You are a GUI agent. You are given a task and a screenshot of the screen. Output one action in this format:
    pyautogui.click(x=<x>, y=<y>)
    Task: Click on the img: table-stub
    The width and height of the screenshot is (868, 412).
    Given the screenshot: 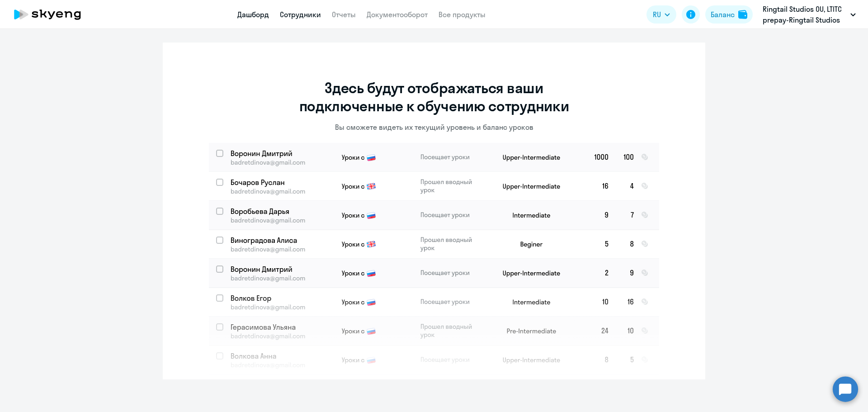 What is the action you would take?
    pyautogui.click(x=434, y=259)
    